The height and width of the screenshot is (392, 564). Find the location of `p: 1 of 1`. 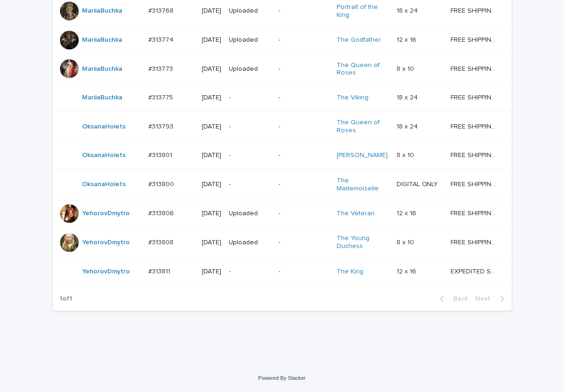

p: 1 of 1 is located at coordinates (66, 299).